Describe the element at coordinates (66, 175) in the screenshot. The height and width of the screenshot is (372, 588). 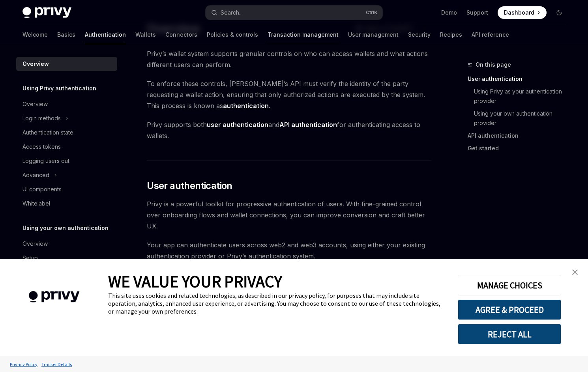
I see `button: Toggle Advanced section` at that location.